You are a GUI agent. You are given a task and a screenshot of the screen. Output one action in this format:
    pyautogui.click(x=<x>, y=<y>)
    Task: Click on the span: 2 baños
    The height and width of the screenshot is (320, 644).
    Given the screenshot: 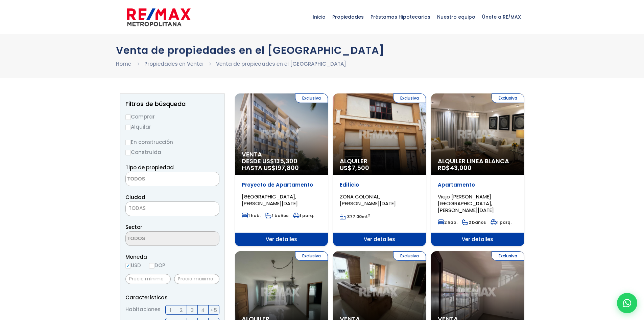 What is the action you would take?
    pyautogui.click(x=474, y=222)
    